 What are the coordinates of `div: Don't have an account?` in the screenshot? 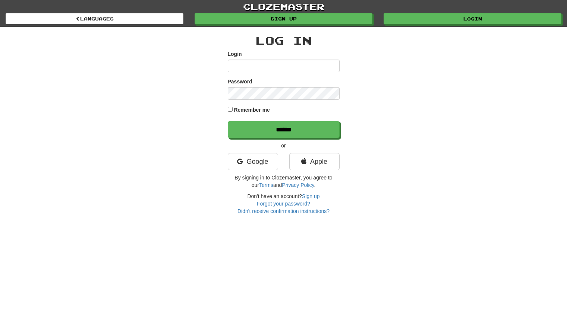 It's located at (283, 204).